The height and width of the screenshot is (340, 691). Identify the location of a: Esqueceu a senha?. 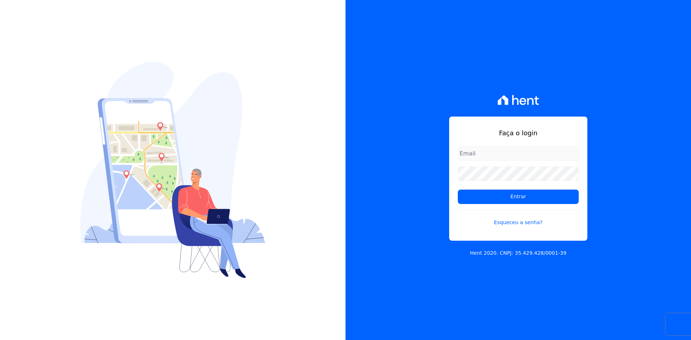
(518, 218).